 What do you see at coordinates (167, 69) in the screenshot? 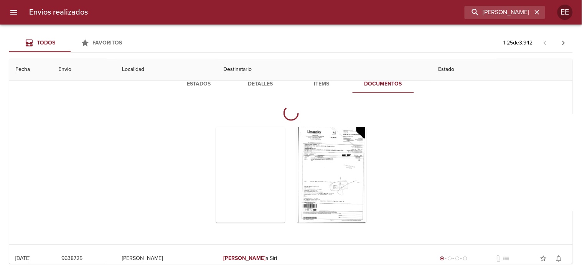
I see `th: Localidad` at bounding box center [167, 69].